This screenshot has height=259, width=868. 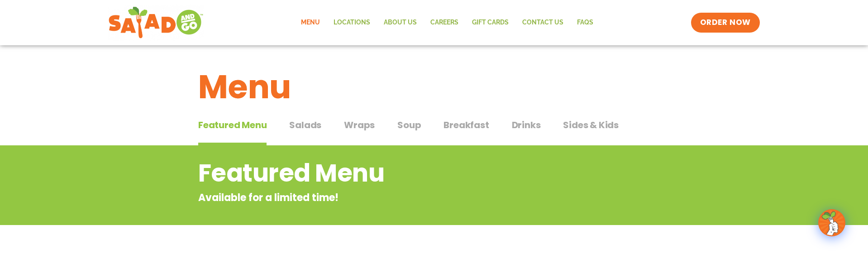 I want to click on span: ORDER NOW, so click(x=725, y=22).